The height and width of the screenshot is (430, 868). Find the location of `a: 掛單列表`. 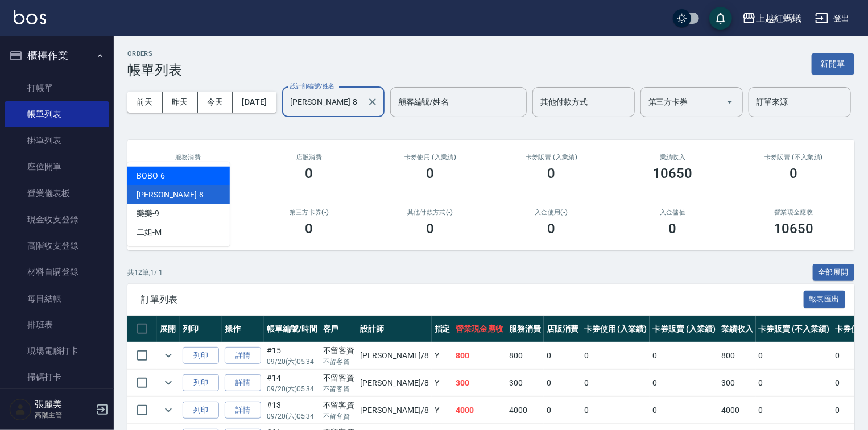

a: 掛單列表 is located at coordinates (57, 140).